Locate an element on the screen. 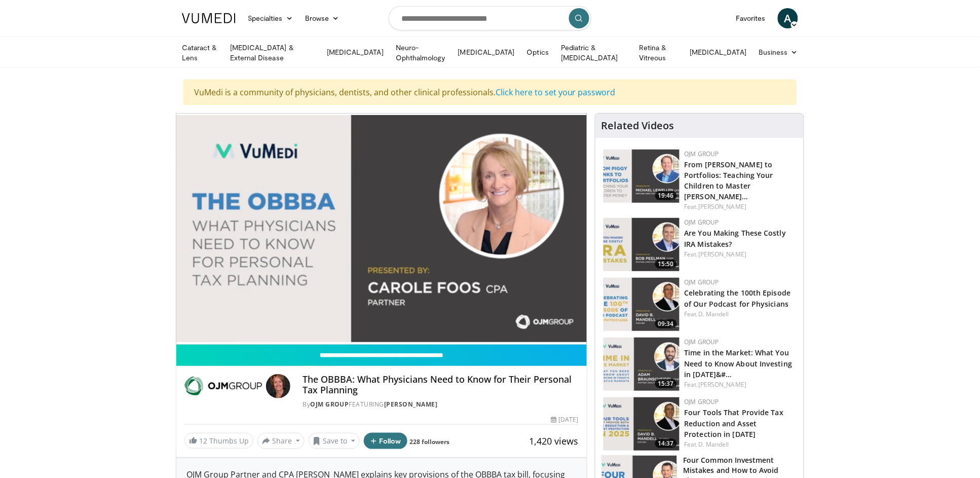 This screenshot has width=980, height=478. img: Avatar is located at coordinates (278, 386).